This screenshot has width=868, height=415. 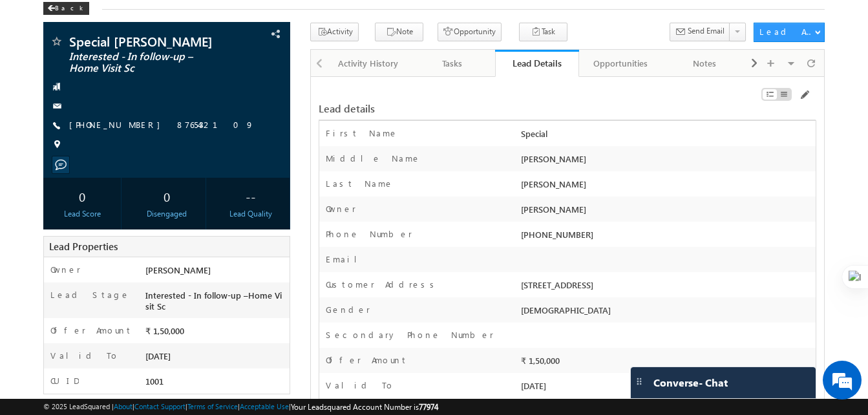 What do you see at coordinates (705, 64) in the screenshot?
I see `a: Notes` at bounding box center [705, 64].